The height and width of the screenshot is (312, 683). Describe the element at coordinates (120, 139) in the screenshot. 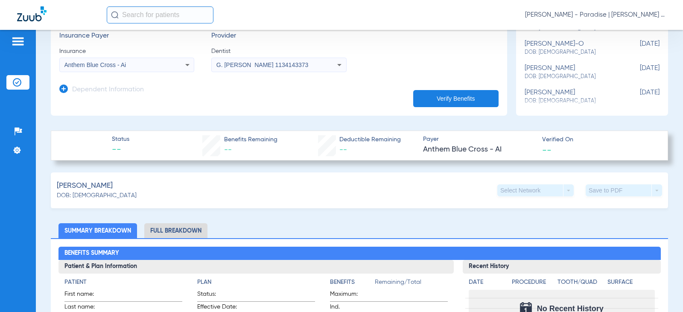

I see `span: Status` at that location.